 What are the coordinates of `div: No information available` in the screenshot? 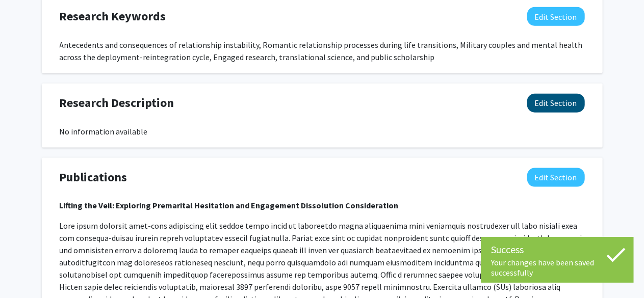 It's located at (322, 132).